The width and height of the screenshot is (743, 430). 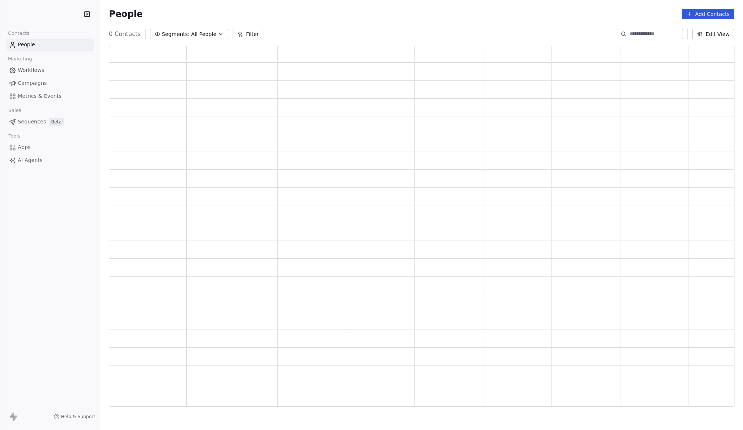 I want to click on span: AI Agents, so click(x=30, y=160).